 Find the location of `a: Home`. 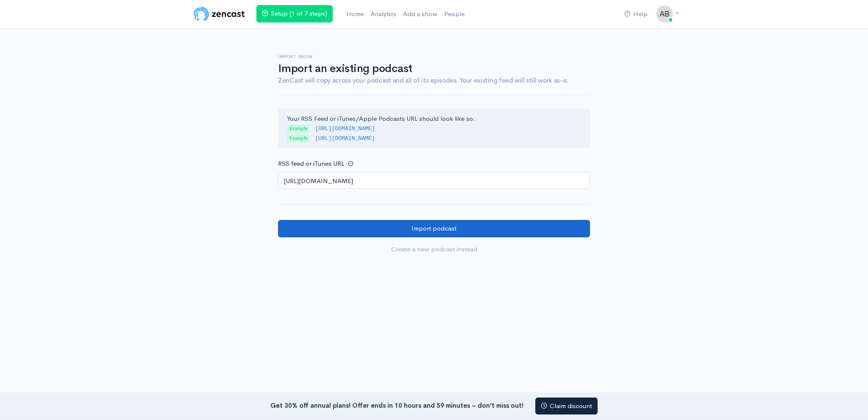

a: Home is located at coordinates (355, 14).